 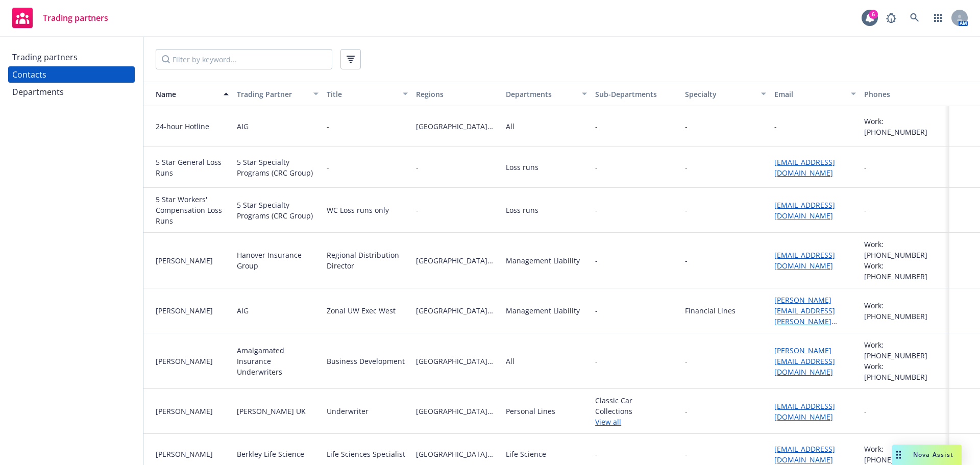 What do you see at coordinates (546, 94) in the screenshot?
I see `button: Departments` at bounding box center [546, 94].